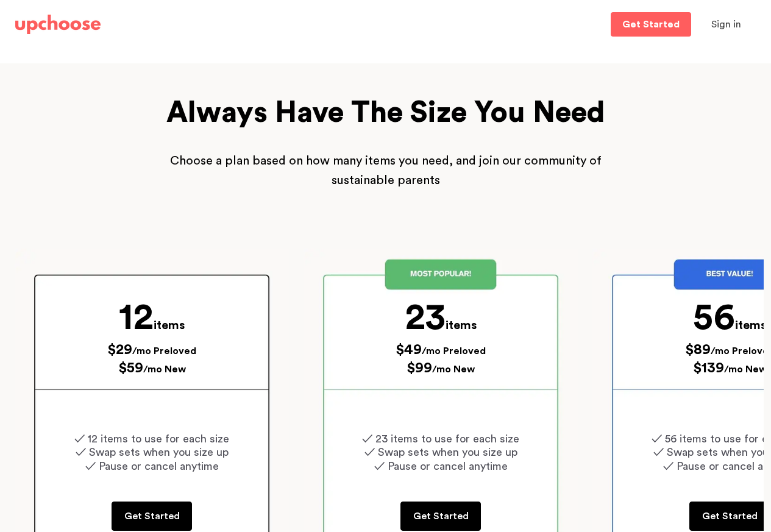  What do you see at coordinates (698, 350) in the screenshot?
I see `span: $89` at bounding box center [698, 350].